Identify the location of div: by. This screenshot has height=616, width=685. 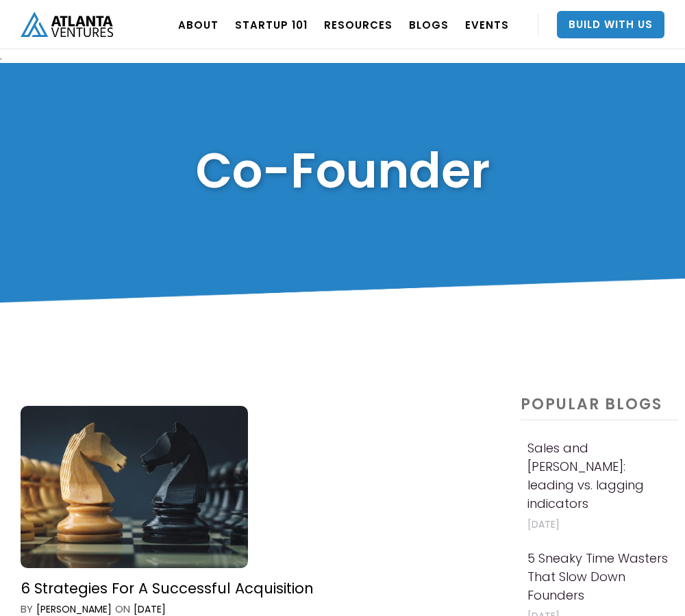
(27, 609).